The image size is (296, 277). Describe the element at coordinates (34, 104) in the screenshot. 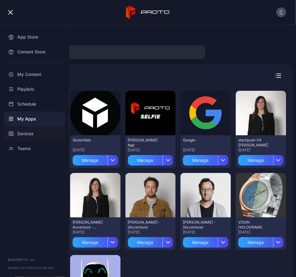

I see `a: Schedule` at that location.